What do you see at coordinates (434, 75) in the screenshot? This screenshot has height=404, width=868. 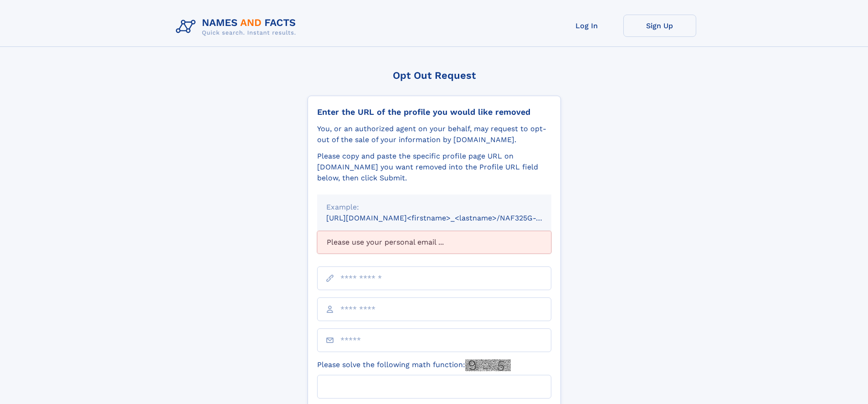 I see `div: Opt Out Request` at bounding box center [434, 75].